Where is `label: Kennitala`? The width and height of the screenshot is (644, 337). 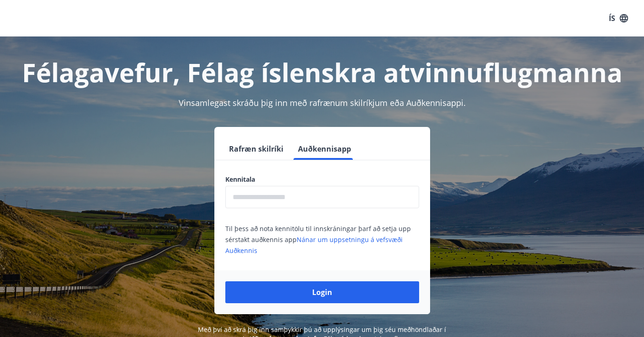 label: Kennitala is located at coordinates (322, 180).